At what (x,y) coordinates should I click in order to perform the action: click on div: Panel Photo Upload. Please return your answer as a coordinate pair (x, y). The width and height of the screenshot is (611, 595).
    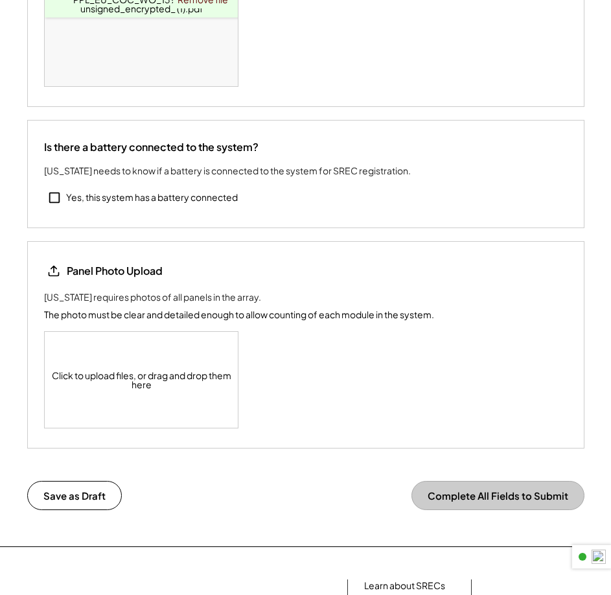
    Looking at the image, I should click on (115, 271).